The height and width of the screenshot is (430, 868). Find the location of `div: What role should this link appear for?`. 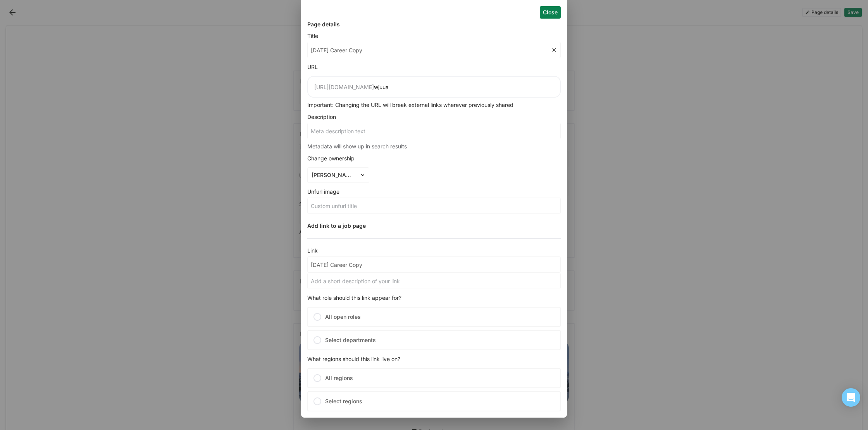

div: What role should this link appear for? is located at coordinates (434, 296).